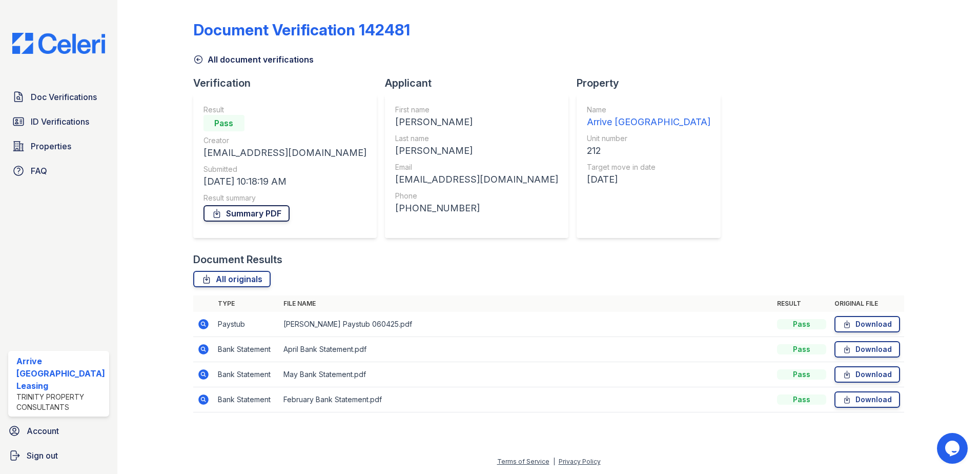 Image resolution: width=980 pixels, height=474 pixels. I want to click on div: Last name, so click(477, 138).